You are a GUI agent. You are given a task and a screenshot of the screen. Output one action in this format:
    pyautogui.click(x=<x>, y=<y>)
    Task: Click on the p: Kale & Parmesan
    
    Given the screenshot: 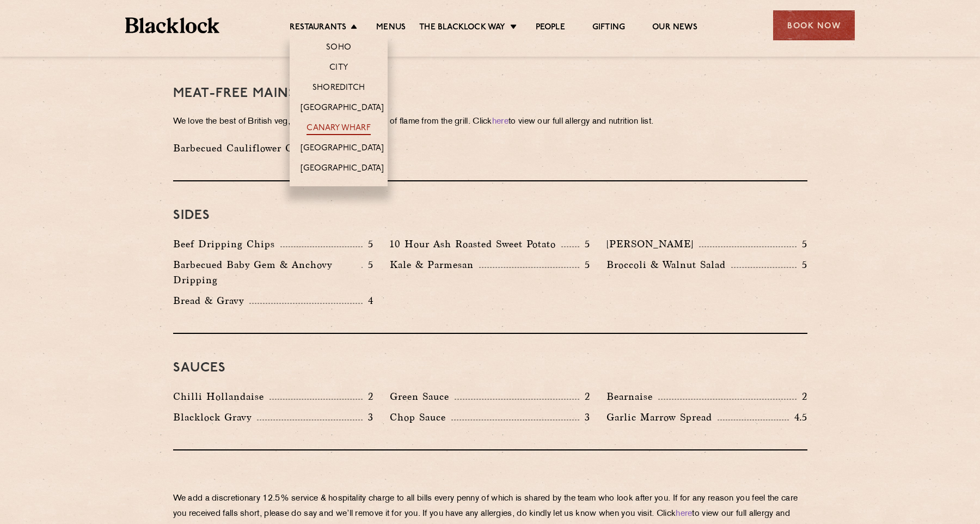 What is the action you would take?
    pyautogui.click(x=435, y=265)
    